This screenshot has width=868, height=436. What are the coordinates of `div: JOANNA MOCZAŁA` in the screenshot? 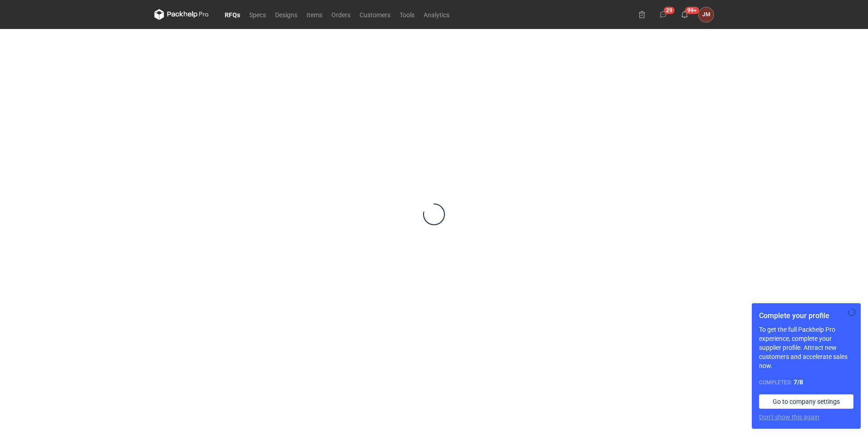 It's located at (706, 15).